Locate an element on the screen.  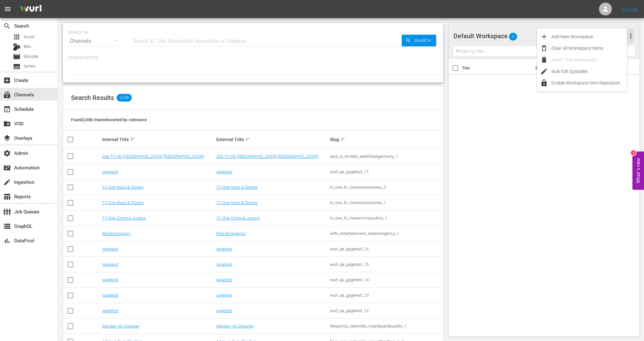
div: wurl_qa_gagetest_16 is located at coordinates (386, 249).